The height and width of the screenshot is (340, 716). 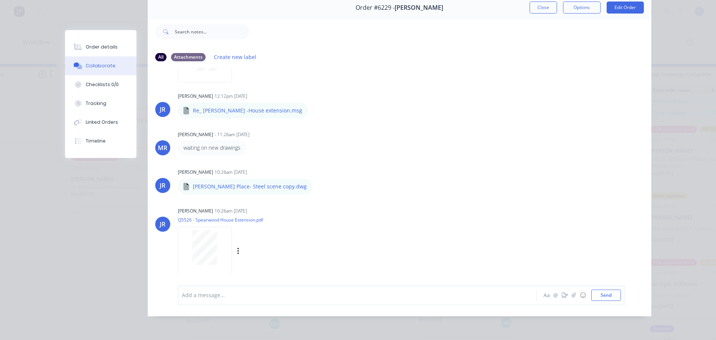 What do you see at coordinates (625, 8) in the screenshot?
I see `button: Edit Order` at bounding box center [625, 8].